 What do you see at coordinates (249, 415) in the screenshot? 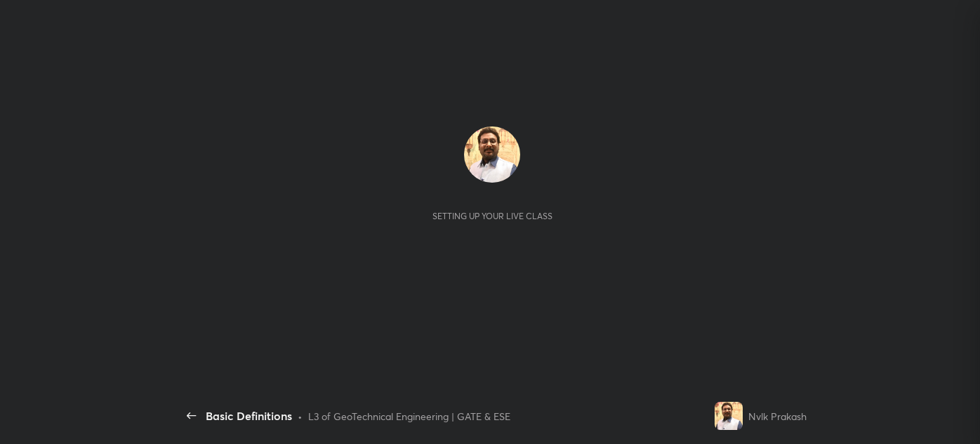
I see `div: Basic Definitions` at bounding box center [249, 415].